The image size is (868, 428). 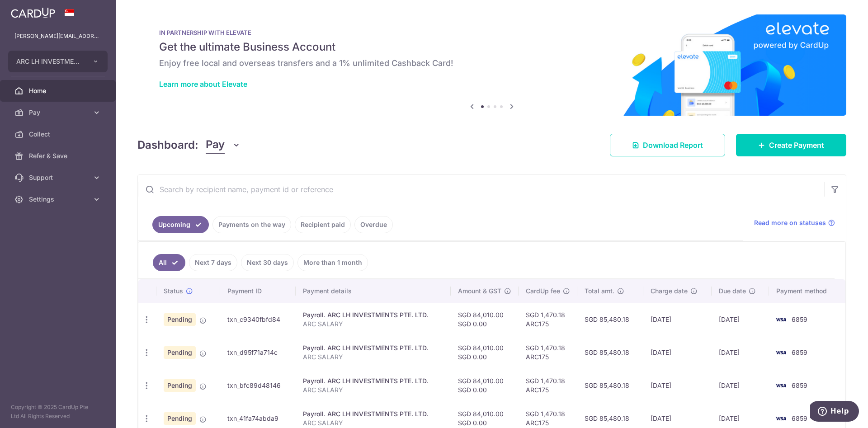 What do you see at coordinates (203, 84) in the screenshot?
I see `a: Learn more about Elevate` at bounding box center [203, 84].